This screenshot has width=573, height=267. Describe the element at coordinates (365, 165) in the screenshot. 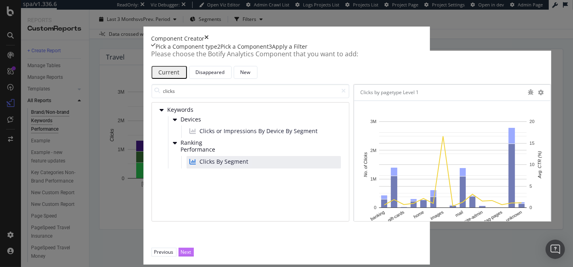

I see `text: No. of Clicks` at that location.